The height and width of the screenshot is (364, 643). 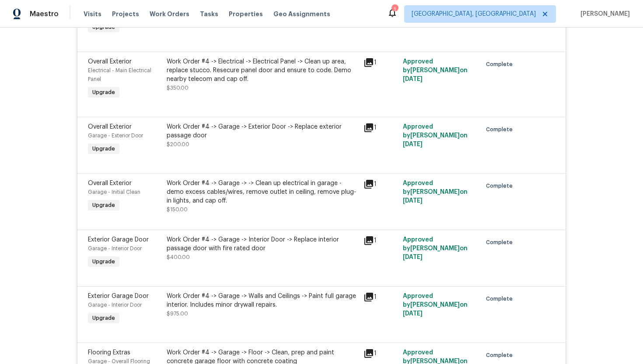 I want to click on div: Work Order #4 -> Garage -> Interior Door -> Replace interior passage door with fire rated door, so click(x=262, y=244).